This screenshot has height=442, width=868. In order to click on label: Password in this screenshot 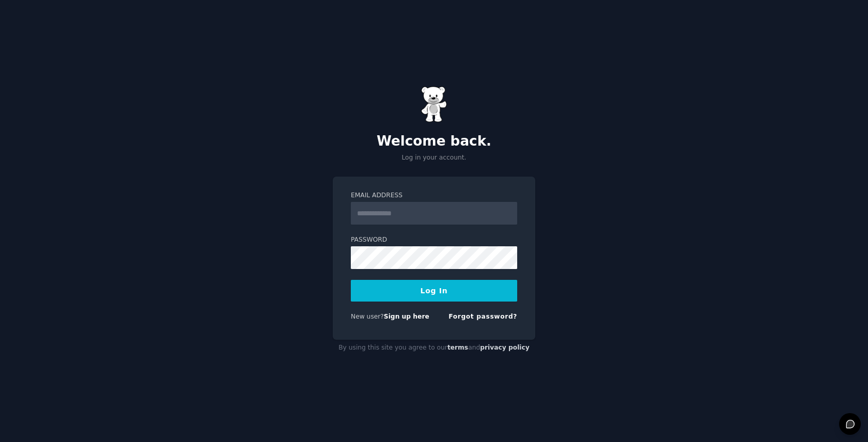, I will do `click(434, 240)`.